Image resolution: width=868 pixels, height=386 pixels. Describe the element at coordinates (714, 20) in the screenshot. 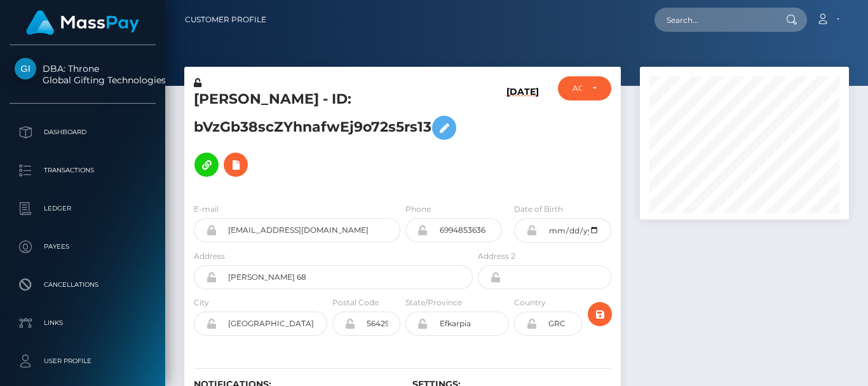

I see `input: Search...` at that location.